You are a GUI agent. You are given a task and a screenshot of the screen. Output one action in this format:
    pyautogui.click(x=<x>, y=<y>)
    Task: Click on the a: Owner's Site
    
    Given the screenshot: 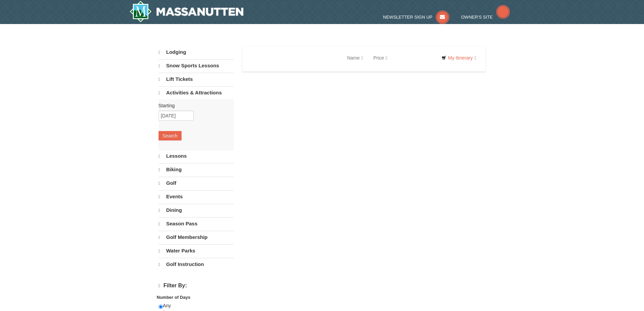 What is the action you would take?
    pyautogui.click(x=485, y=17)
    